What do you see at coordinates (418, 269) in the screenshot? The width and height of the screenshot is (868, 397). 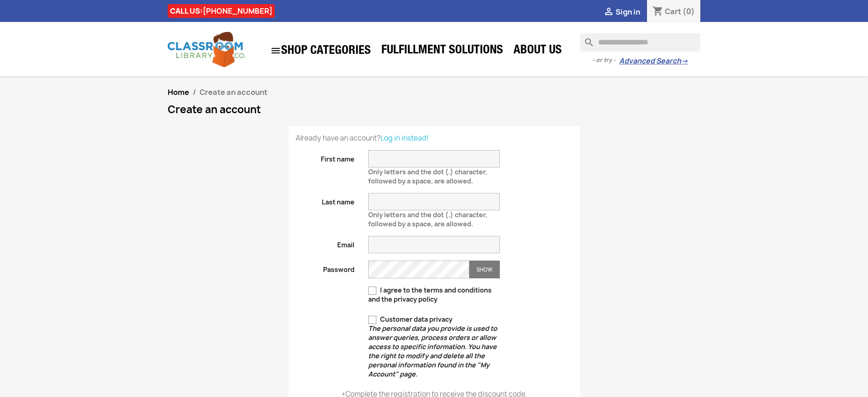 I see `input: Password input` at bounding box center [418, 269].